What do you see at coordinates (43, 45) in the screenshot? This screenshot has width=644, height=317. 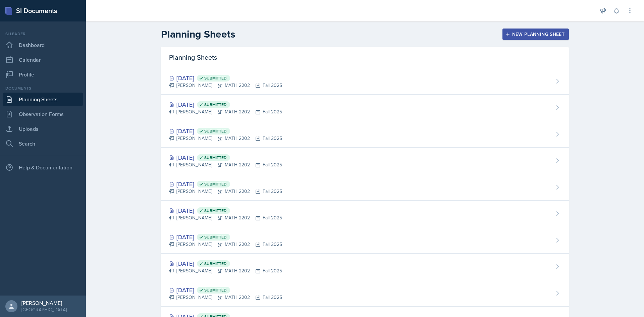 I see `a: Dashboard` at bounding box center [43, 45].